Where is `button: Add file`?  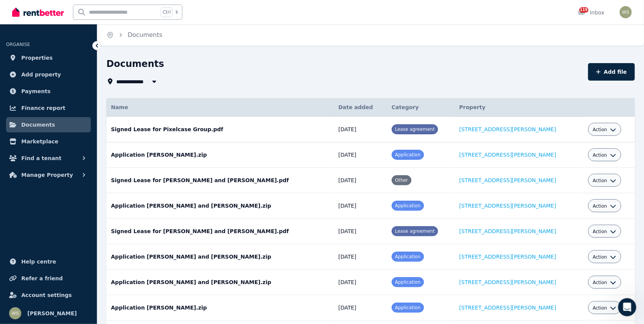 button: Add file is located at coordinates (611, 72).